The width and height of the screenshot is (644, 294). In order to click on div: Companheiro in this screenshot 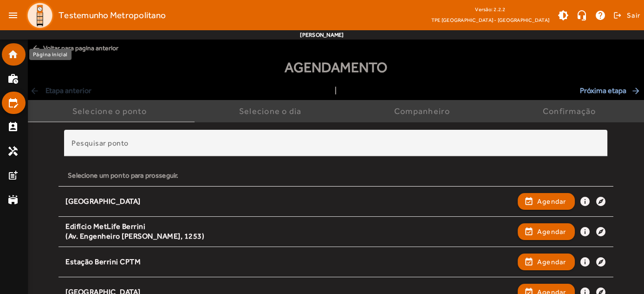, I will do `click(424, 111)`.